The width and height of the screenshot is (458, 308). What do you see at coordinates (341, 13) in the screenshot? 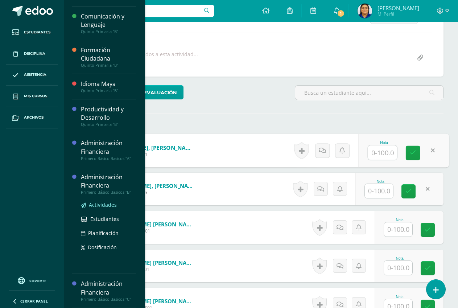
I see `span: 1` at bounding box center [341, 13].